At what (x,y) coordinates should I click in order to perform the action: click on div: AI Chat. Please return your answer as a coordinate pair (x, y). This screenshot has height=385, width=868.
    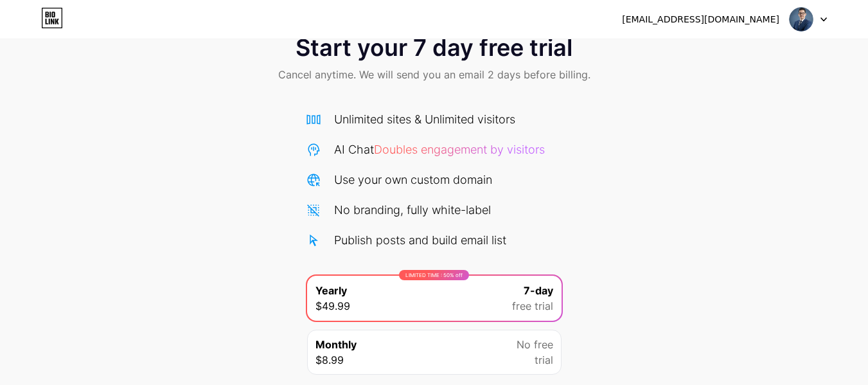
    Looking at the image, I should click on (440, 149).